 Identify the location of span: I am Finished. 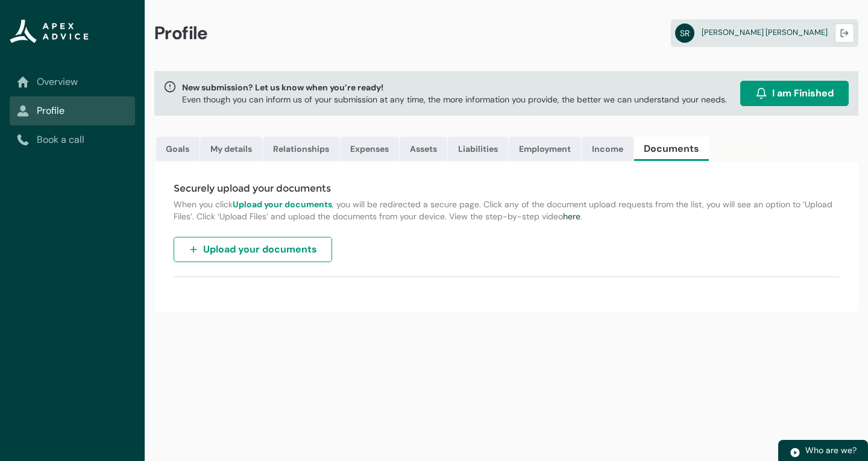
(803, 94).